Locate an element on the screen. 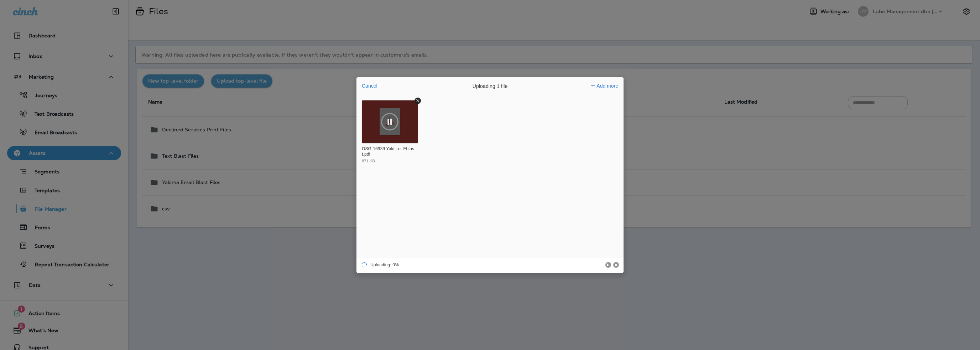  div: Uploading is located at coordinates (378, 265).